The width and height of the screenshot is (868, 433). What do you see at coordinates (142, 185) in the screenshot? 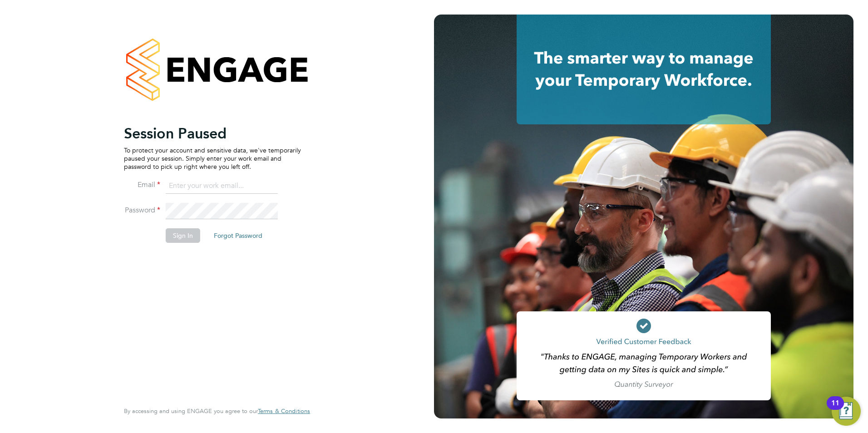
I see `label: Email` at bounding box center [142, 185].